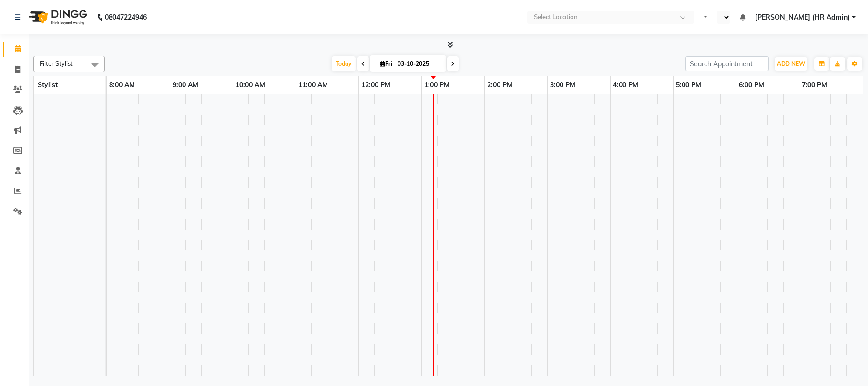 The image size is (868, 386). What do you see at coordinates (563, 85) in the screenshot?
I see `a: 3:00 PM` at bounding box center [563, 85].